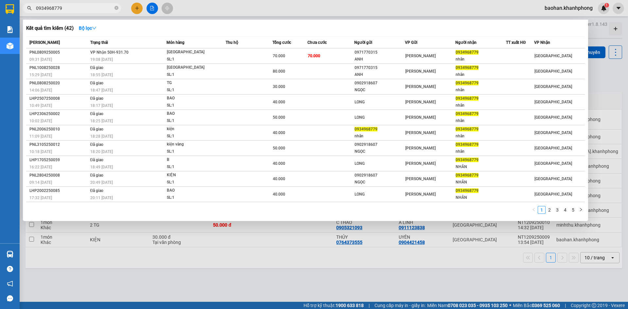  I want to click on span: 70.000, so click(314, 56).